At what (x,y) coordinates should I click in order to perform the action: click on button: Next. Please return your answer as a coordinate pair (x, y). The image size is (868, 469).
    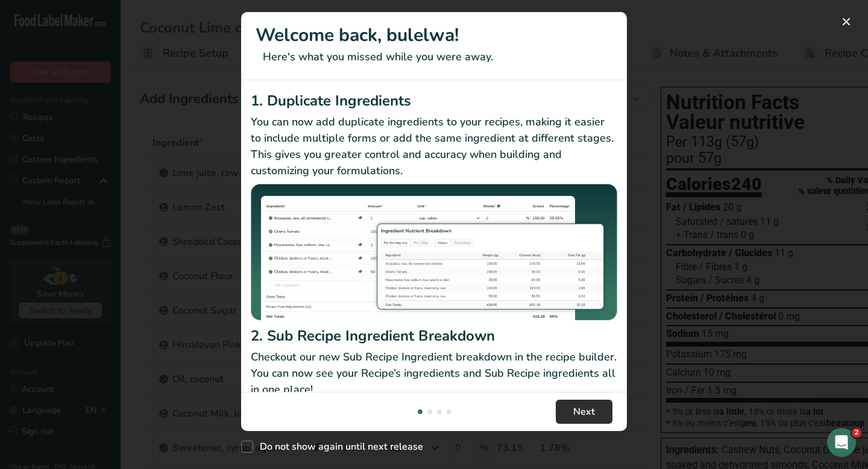
    Looking at the image, I should click on (584, 411).